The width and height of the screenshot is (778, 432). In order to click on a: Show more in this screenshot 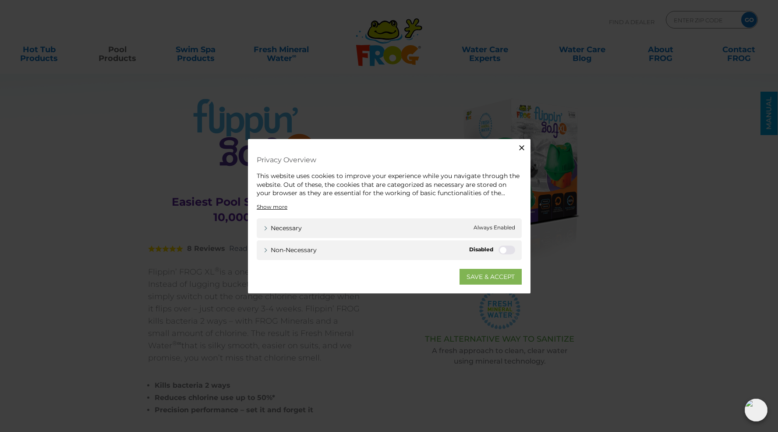, I will do `click(272, 206)`.